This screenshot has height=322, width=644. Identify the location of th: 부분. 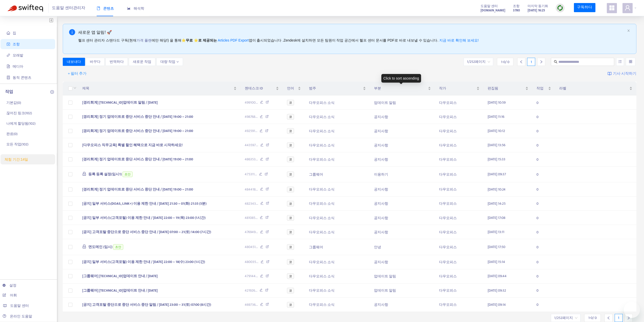
(402, 89).